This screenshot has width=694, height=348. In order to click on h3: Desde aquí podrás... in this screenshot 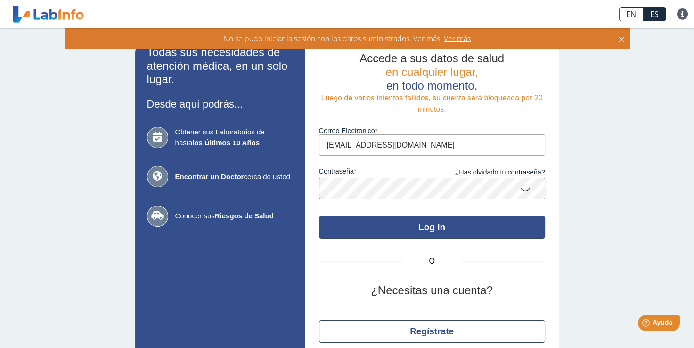, I will do `click(220, 104)`.